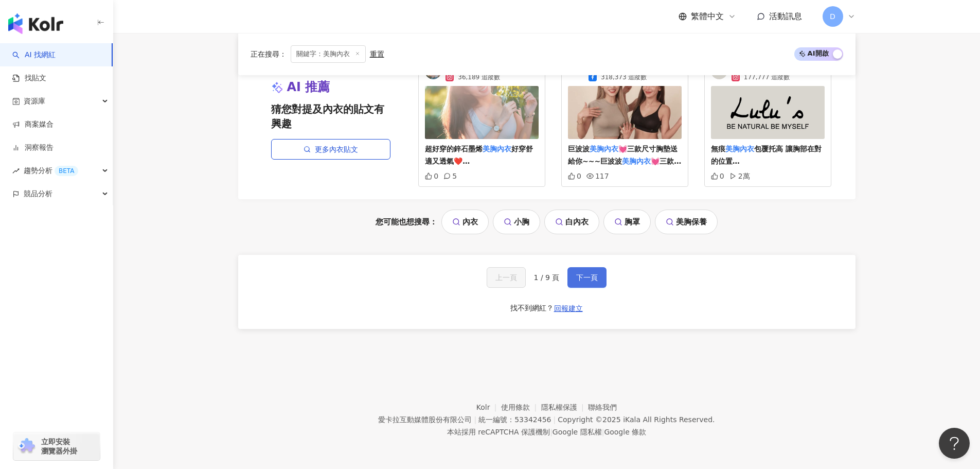  I want to click on span: rise, so click(16, 171).